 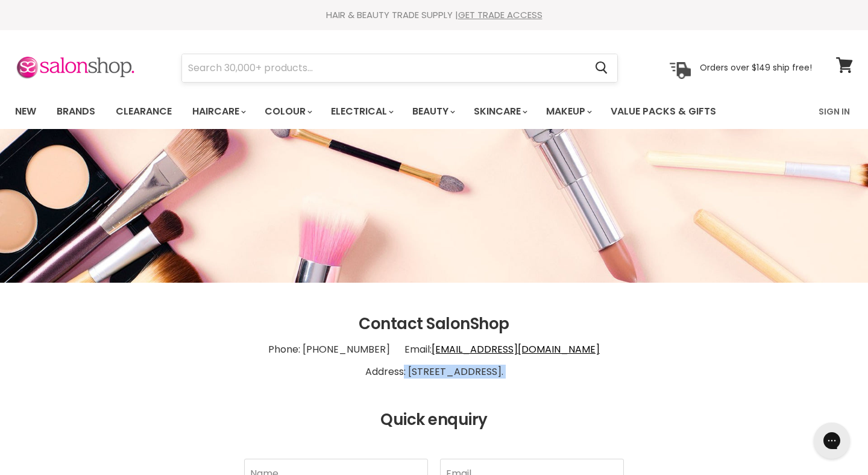 What do you see at coordinates (756, 68) in the screenshot?
I see `p: Orders over $149 ship free!` at bounding box center [756, 68].